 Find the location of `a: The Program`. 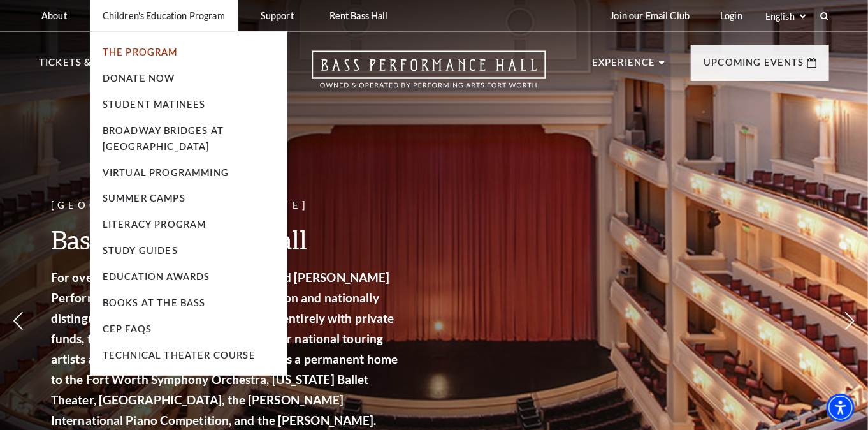

a: The Program is located at coordinates (141, 52).